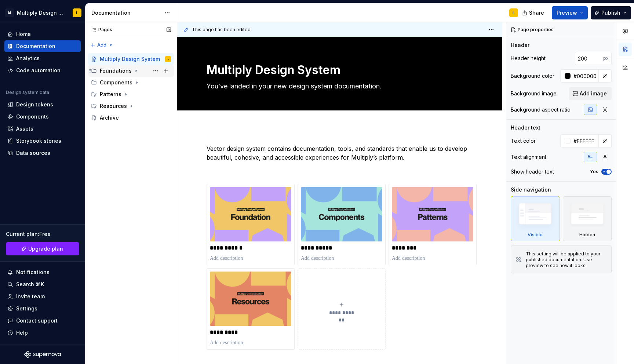  I want to click on img: 71ae3f9f-d9ef-47dd-ade4-bb3378aac8ff.png, so click(433, 214).